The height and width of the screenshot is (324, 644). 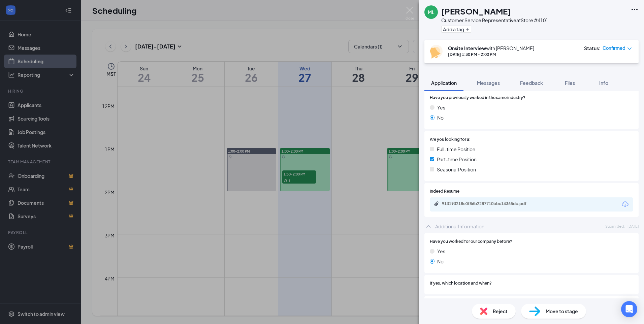 I want to click on span: Reject, so click(x=501, y=312).